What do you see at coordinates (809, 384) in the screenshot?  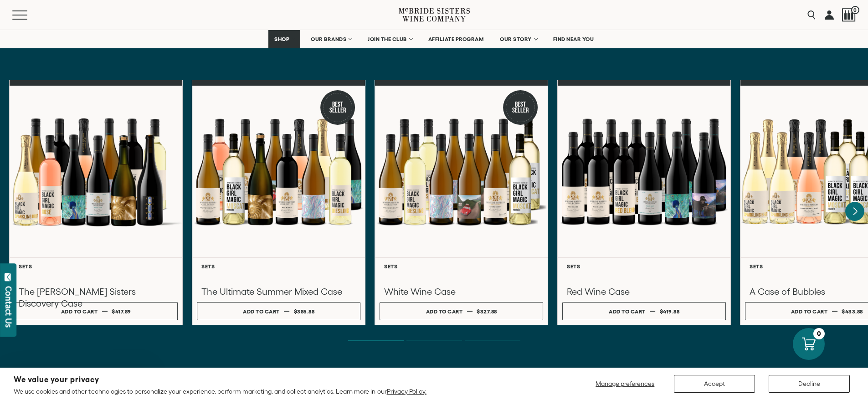 I see `button: Decline` at bounding box center [809, 384].